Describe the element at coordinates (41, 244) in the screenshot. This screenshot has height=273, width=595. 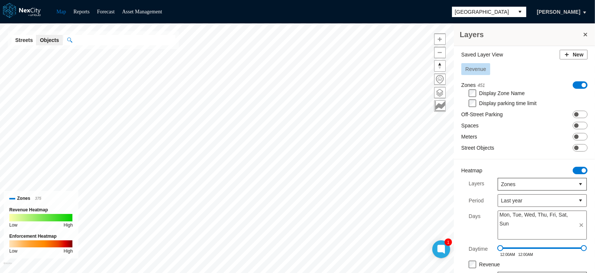
I see `img: enforcement` at that location.